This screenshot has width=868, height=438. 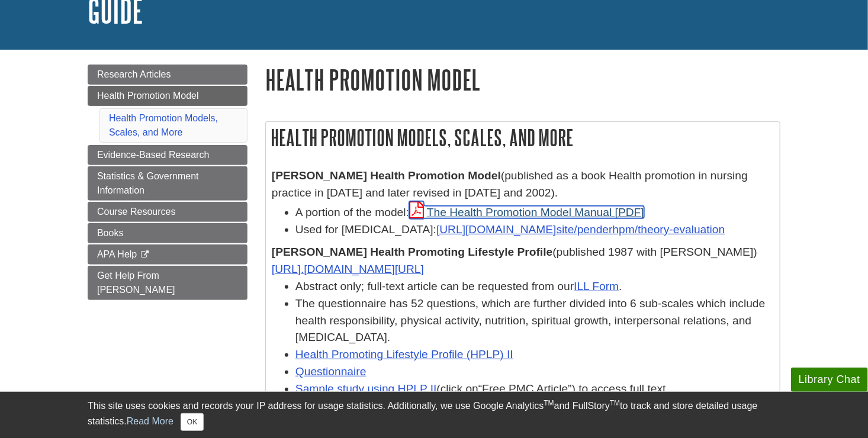 What do you see at coordinates (366, 389) in the screenshot?
I see `a: Sample study using HPLP II` at bounding box center [366, 389].